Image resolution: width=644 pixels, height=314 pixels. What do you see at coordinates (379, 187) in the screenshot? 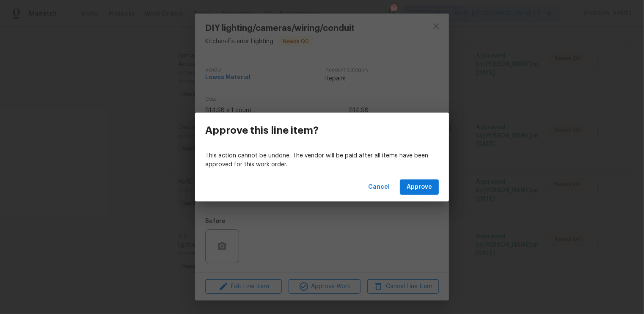
I see `button: Cancel` at bounding box center [379, 187].